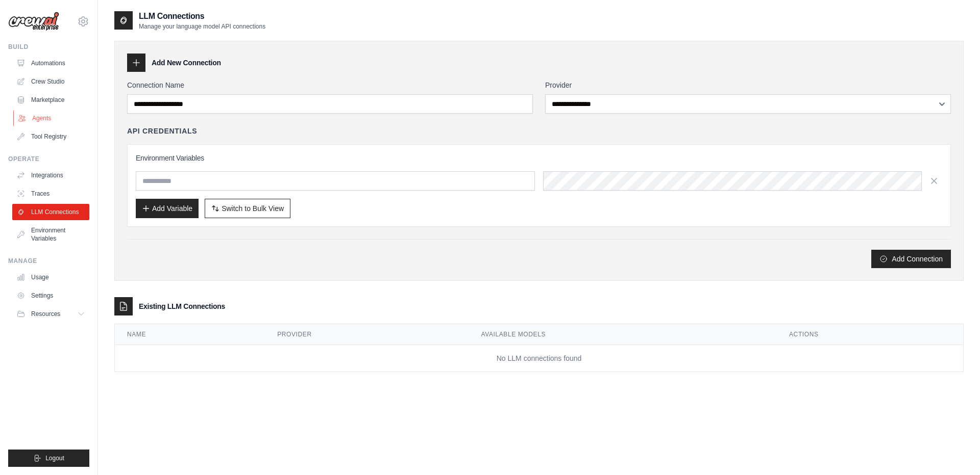 The width and height of the screenshot is (980, 475). Describe the element at coordinates (48, 159) in the screenshot. I see `div: Operate` at that location.